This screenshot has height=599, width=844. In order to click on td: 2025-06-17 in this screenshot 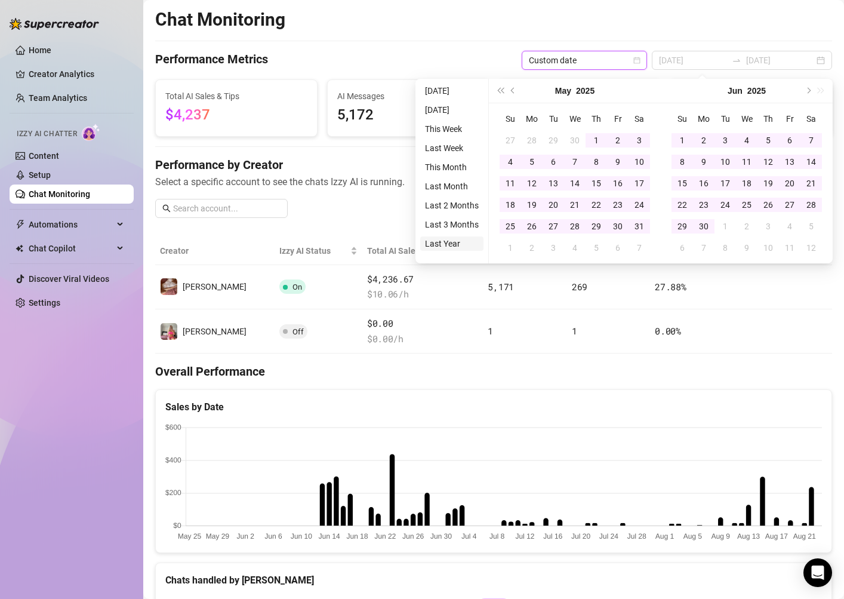, I will do `click(725, 183)`.